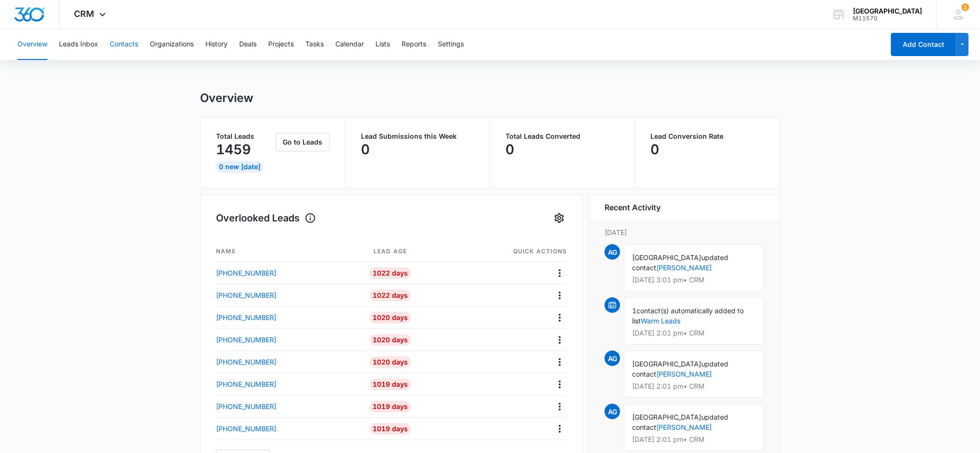  What do you see at coordinates (504, 251) in the screenshot?
I see `th: Quick actions` at bounding box center [504, 251].